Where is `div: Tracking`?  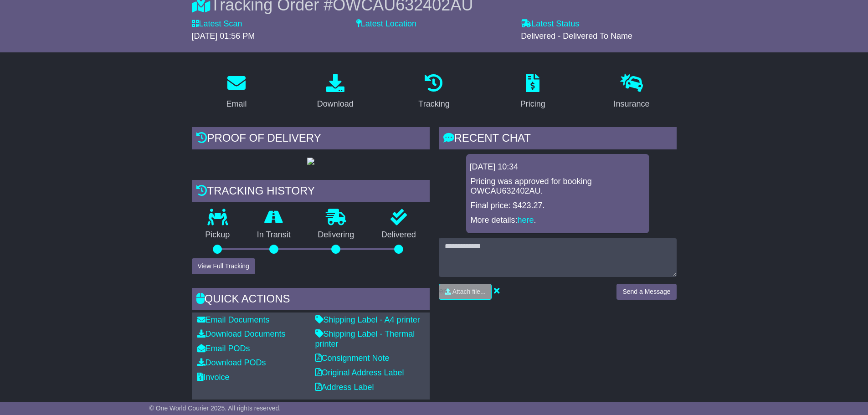 div: Tracking is located at coordinates (434, 104).